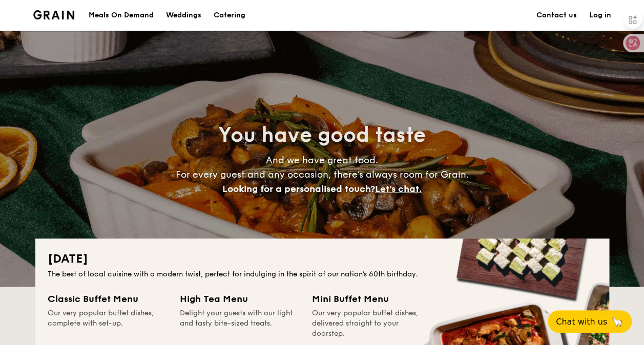  I want to click on span: Let's chat., so click(398, 189).